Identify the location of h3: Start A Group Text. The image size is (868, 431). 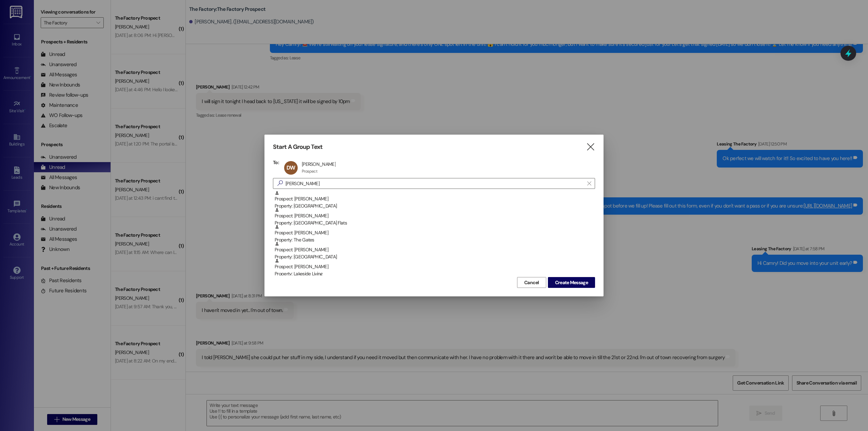
(298, 147).